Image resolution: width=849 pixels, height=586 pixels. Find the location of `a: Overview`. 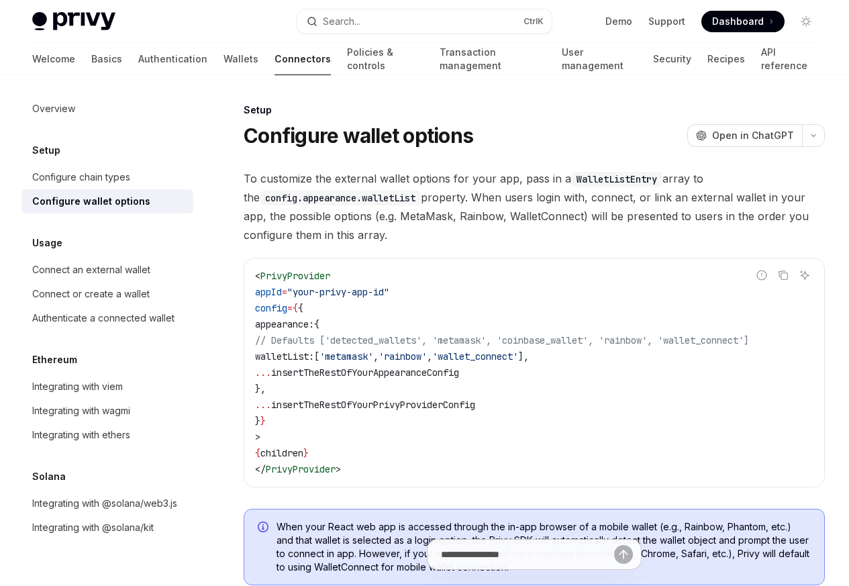

a: Overview is located at coordinates (107, 109).